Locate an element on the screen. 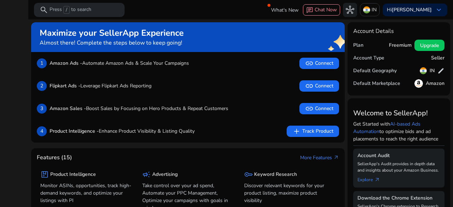  h5: Account Audit is located at coordinates (399, 156).